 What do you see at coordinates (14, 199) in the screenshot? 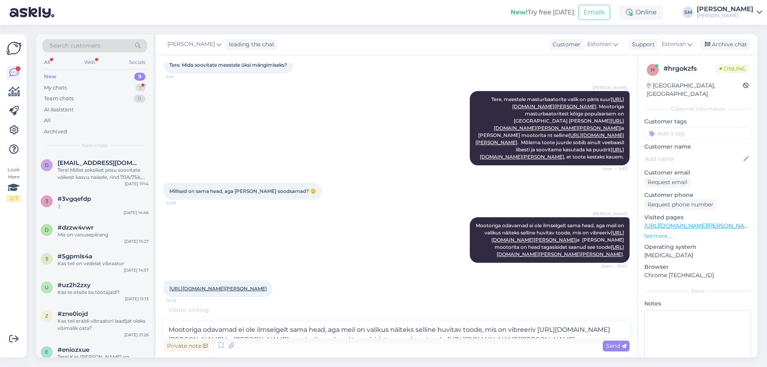
I see `div: 2 / 3` at bounding box center [14, 199].